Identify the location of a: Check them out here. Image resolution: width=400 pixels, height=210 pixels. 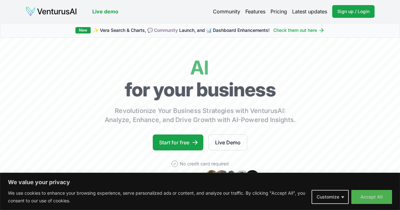
(299, 30).